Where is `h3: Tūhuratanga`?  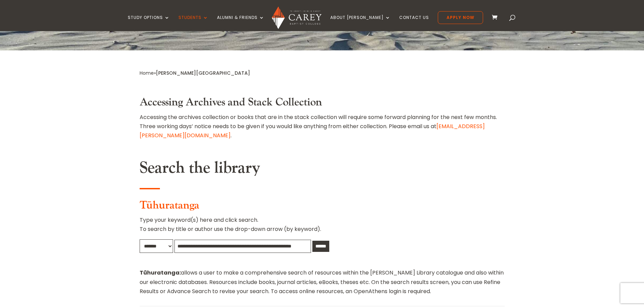 h3: Tūhuratanga is located at coordinates (322, 207).